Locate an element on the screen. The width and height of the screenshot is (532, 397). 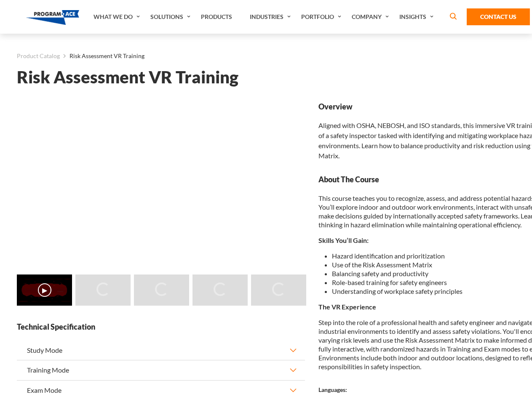
button: Study Mode is located at coordinates (161, 351).